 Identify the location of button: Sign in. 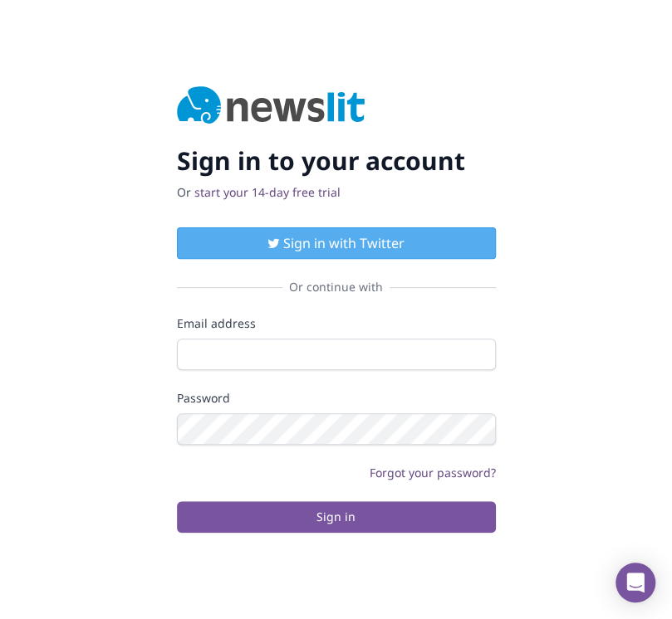
(336, 517).